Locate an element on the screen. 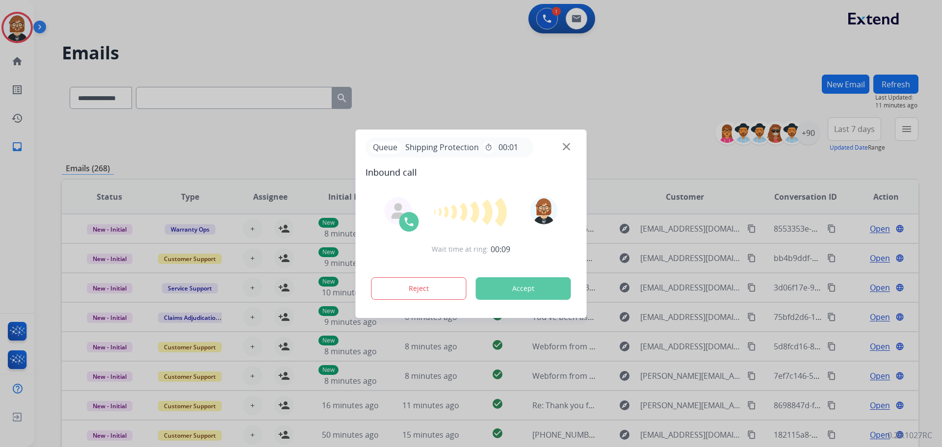  button: Accept is located at coordinates (523, 288).